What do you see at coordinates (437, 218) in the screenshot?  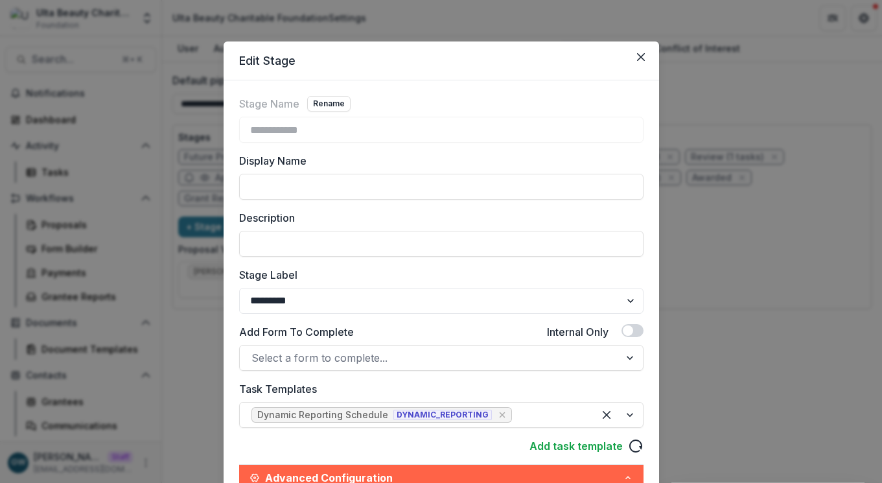 I see `label: Description` at bounding box center [437, 218].